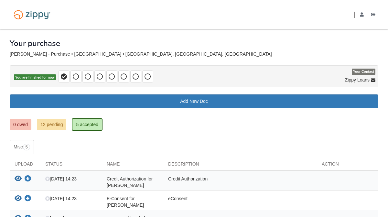 The height and width of the screenshot is (217, 388). I want to click on a: 5 accepted, so click(87, 124).